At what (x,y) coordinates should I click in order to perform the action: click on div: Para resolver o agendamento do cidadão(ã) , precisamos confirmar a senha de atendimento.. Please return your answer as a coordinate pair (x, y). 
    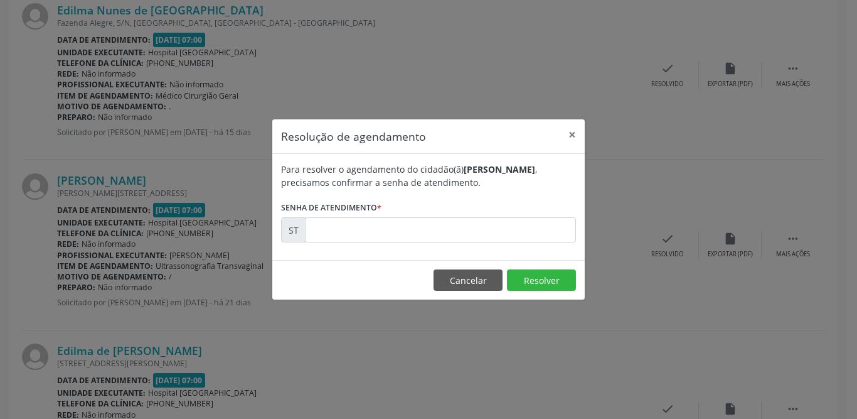
    Looking at the image, I should click on (429, 176).